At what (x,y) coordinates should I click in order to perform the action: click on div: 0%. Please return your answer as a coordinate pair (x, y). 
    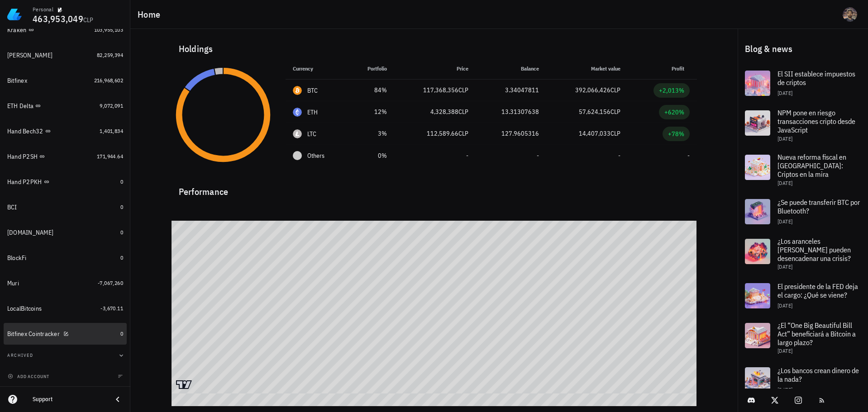
    Looking at the image, I should click on (371, 156).